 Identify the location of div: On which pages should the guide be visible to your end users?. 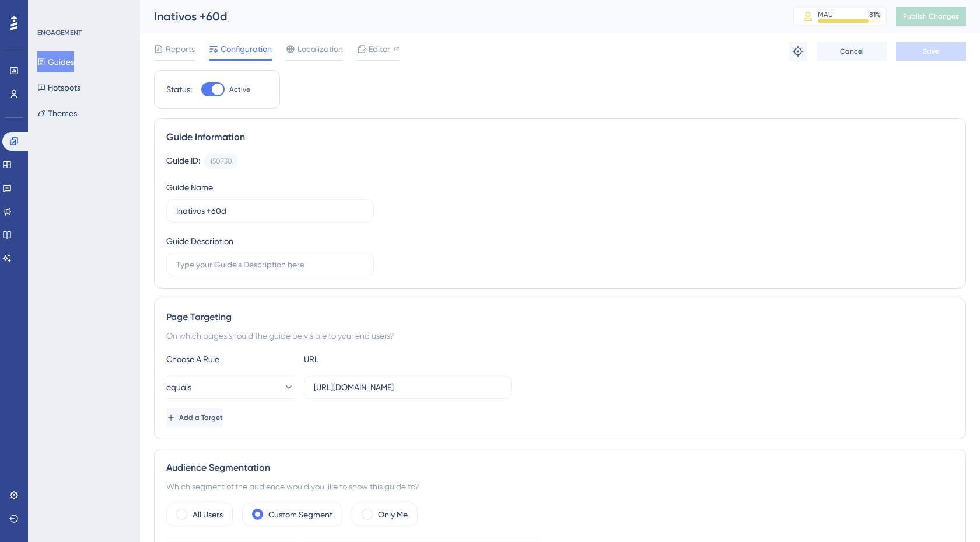
(560, 336).